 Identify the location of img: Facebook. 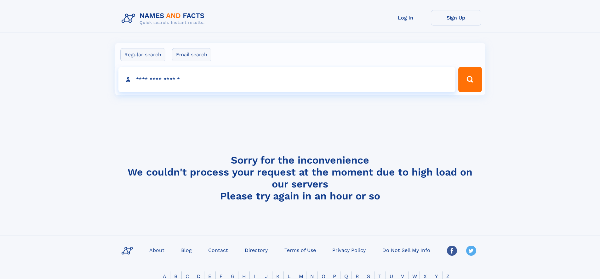
(452, 251).